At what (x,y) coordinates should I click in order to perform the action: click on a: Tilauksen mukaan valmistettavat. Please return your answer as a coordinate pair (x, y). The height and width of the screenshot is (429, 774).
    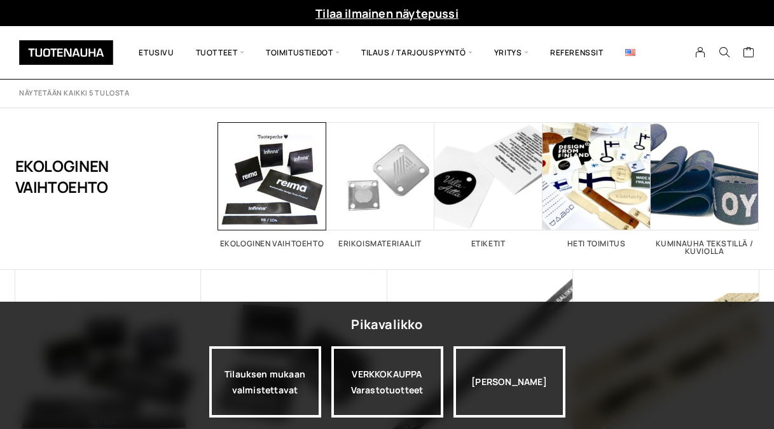
    Looking at the image, I should click on (265, 382).